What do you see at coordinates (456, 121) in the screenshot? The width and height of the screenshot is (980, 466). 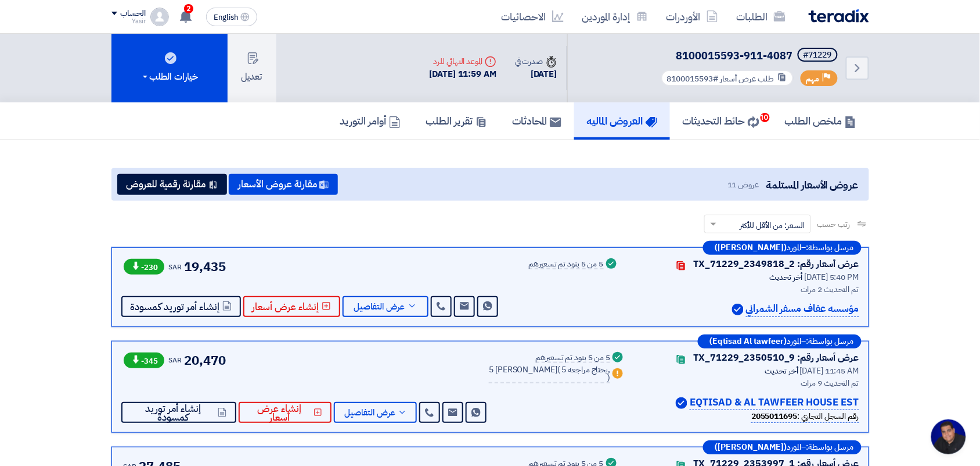 I see `h5: تقرير الطلب` at bounding box center [456, 121].